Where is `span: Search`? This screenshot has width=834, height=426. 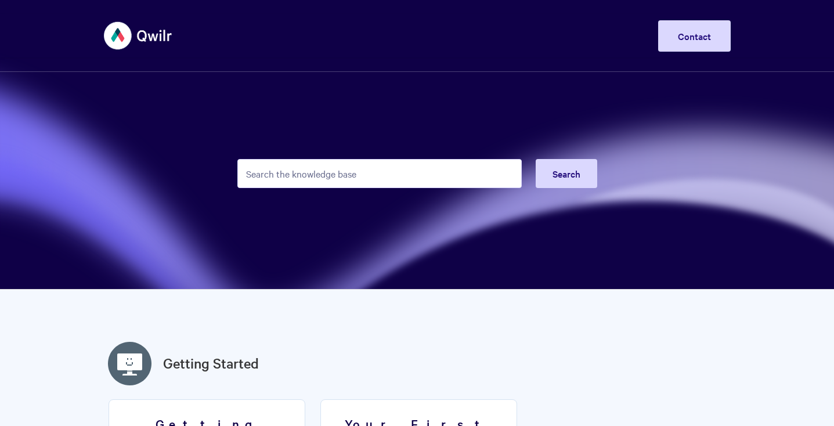 span: Search is located at coordinates (566, 174).